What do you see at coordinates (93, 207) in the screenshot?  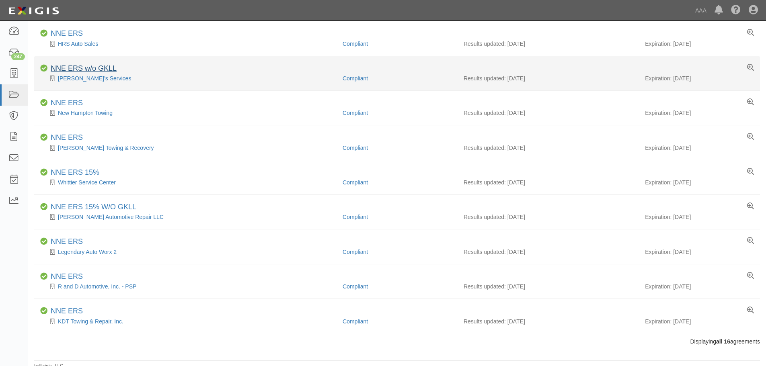 I see `div: NNE ERS 15% W/O GKLL` at bounding box center [93, 207].